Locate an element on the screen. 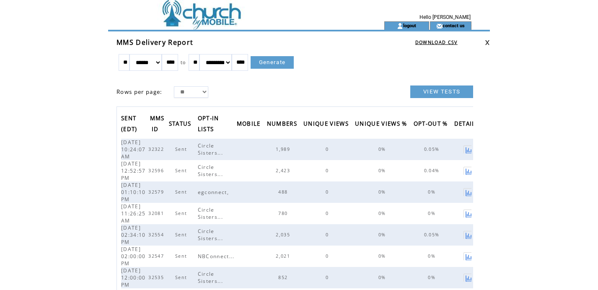 This screenshot has height=290, width=598. a: VIEW TESTS is located at coordinates (442, 92).